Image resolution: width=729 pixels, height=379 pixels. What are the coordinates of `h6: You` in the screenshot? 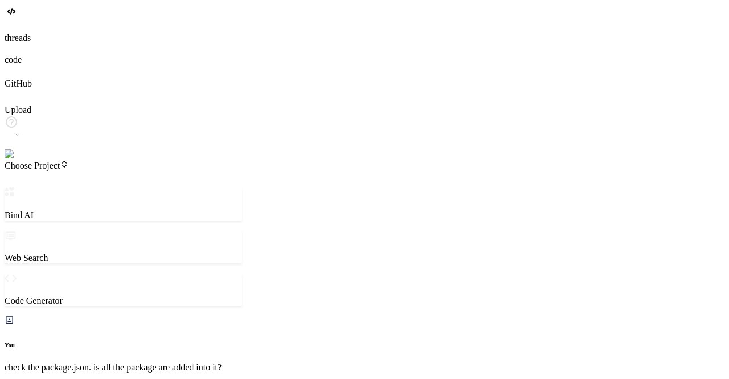 It's located at (123, 345).